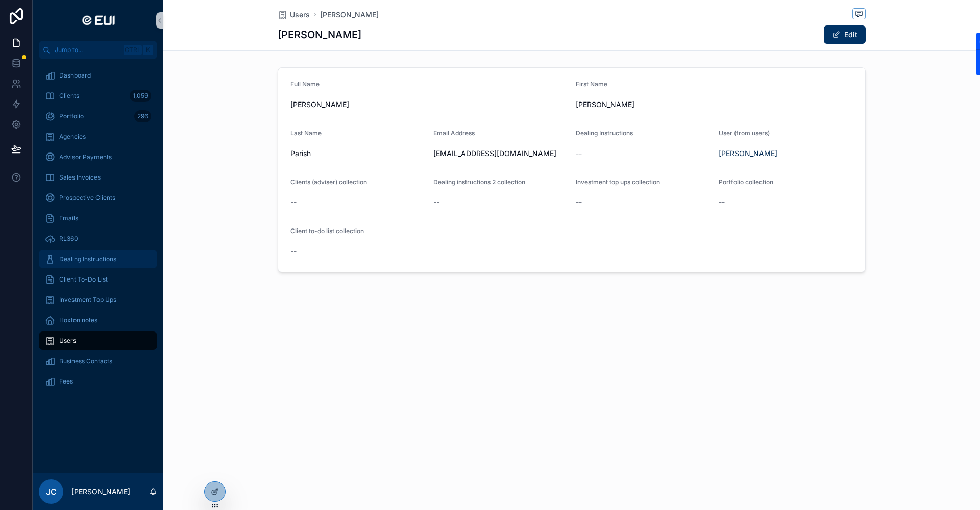  Describe the element at coordinates (80, 178) in the screenshot. I see `span: Sales Invoices` at that location.